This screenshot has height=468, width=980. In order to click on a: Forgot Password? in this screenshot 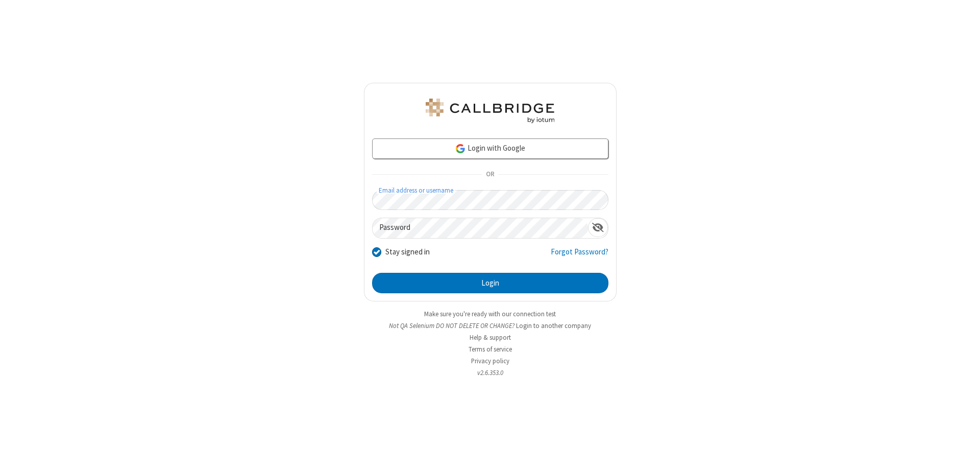, I will do `click(579, 256)`.